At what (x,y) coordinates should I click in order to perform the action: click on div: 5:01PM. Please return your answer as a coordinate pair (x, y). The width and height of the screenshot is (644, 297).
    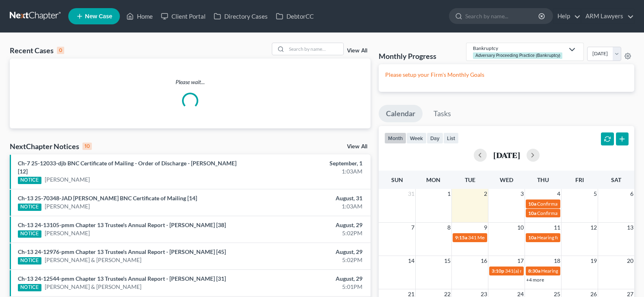
    Looking at the image, I should click on (307, 287).